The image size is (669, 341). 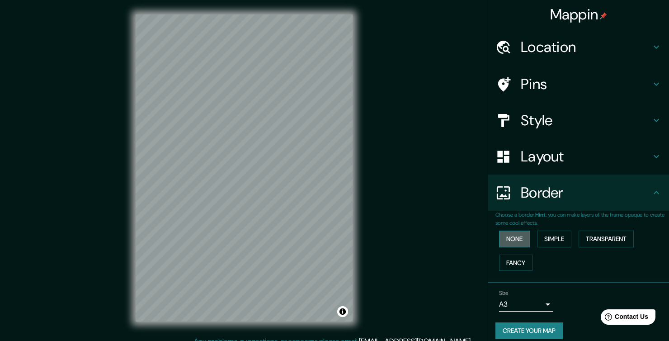 What do you see at coordinates (582, 219) in the screenshot?
I see `p: Choose a border. : you can make layers of the frame opaque to create some cool effects.` at bounding box center [582, 219].